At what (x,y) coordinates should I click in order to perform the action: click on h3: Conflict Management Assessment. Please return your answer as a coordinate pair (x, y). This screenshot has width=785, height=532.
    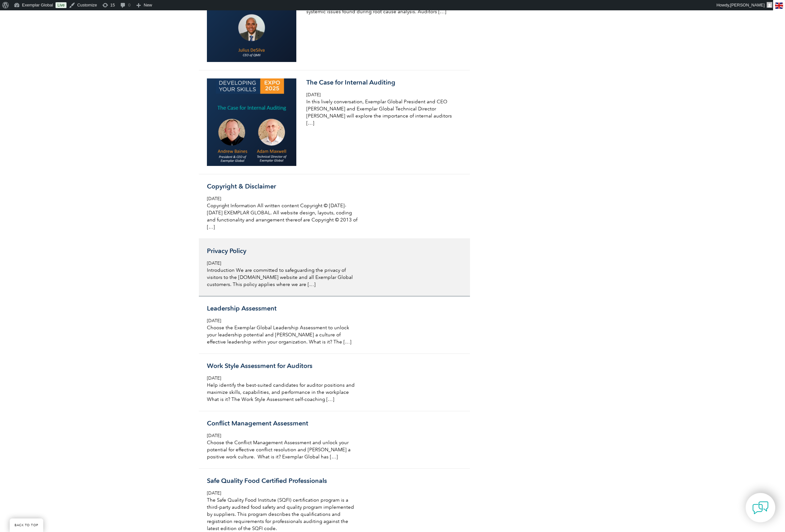
    Looking at the image, I should click on (283, 423).